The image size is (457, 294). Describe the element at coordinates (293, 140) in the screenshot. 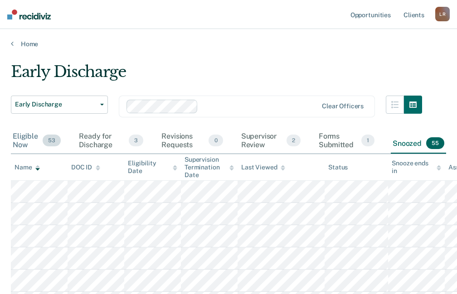

I see `span: 2` at that location.